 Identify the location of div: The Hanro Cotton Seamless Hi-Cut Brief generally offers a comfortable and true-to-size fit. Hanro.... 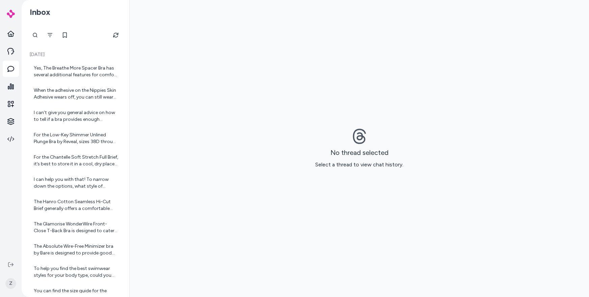
(76, 205).